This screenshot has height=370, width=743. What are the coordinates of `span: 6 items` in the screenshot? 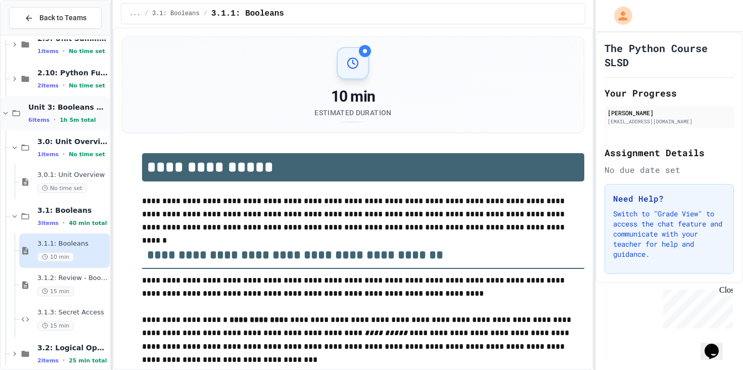 It's located at (39, 120).